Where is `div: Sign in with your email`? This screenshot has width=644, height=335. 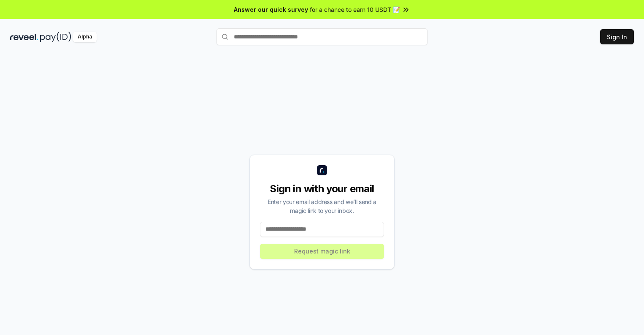 div: Sign in with your email is located at coordinates (322, 188).